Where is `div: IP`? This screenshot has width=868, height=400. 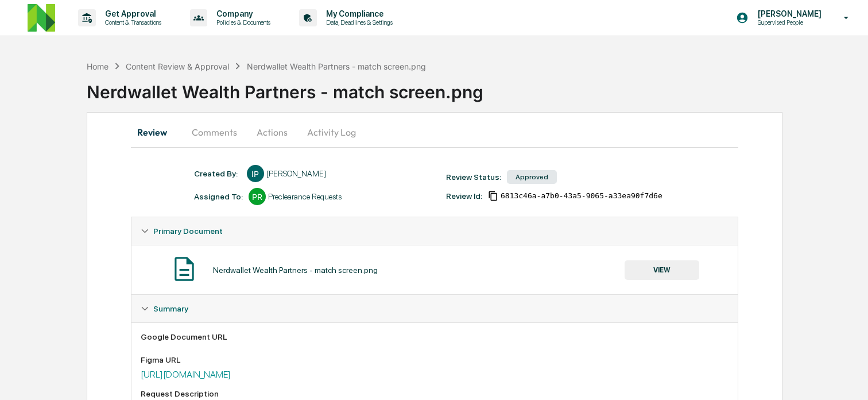
div: IP is located at coordinates (255, 173).